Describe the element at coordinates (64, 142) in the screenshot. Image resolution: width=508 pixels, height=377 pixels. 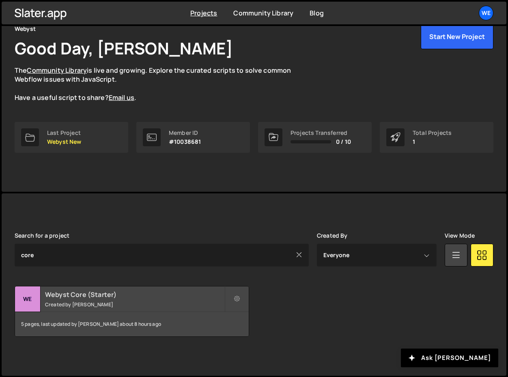
I see `p: Webyst New` at that location.